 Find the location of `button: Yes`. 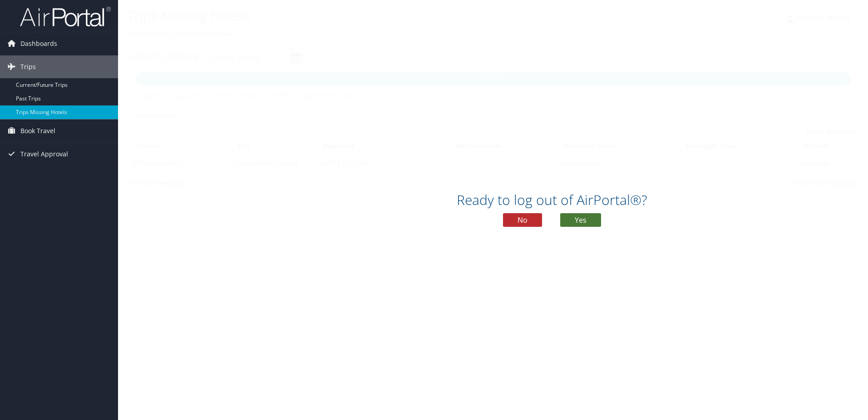

button: Yes is located at coordinates (581, 220).